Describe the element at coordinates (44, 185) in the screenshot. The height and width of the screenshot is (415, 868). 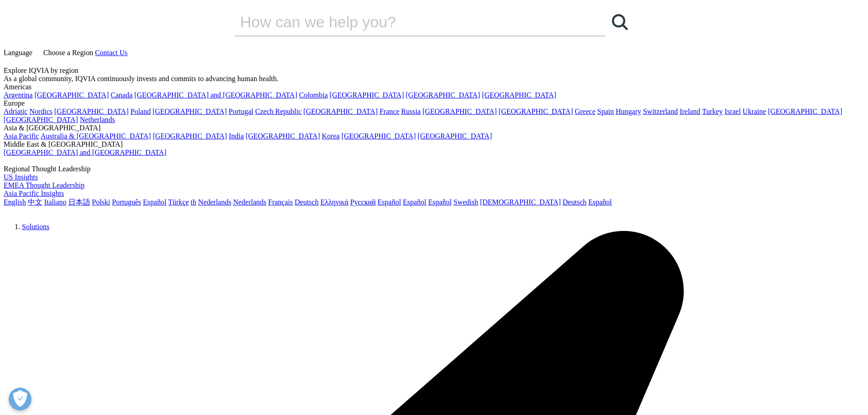
I see `span: EMEA Thought Leadership` at that location.